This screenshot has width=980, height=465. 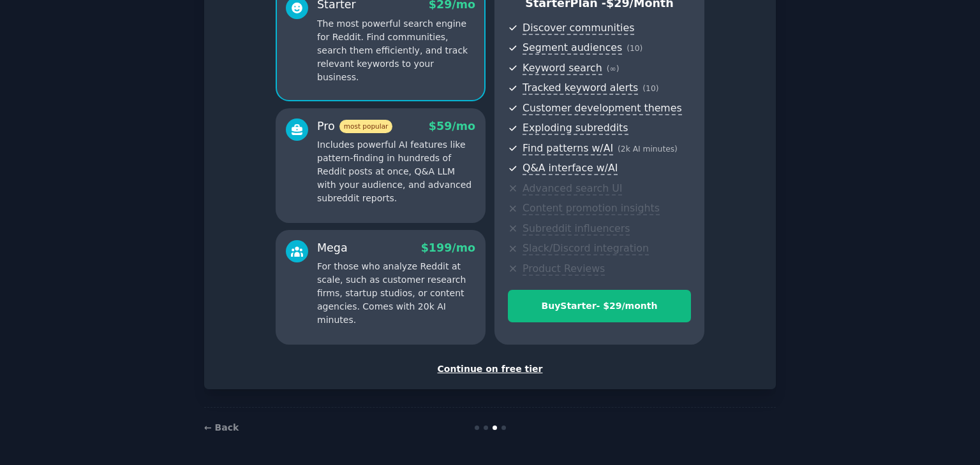 What do you see at coordinates (578, 28) in the screenshot?
I see `span: Discover communities` at bounding box center [578, 28].